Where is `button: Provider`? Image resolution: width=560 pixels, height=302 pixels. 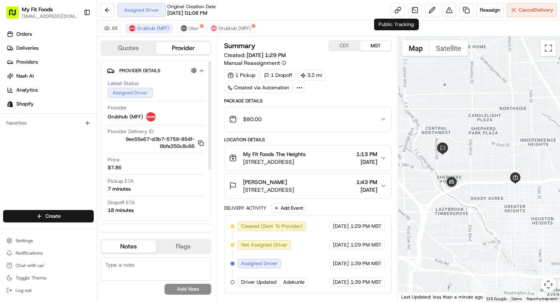
button: Provider is located at coordinates (183, 48).